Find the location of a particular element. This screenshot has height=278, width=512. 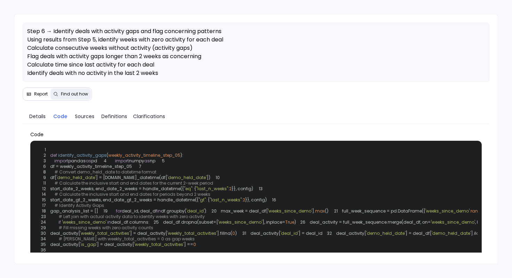

button: Find out how is located at coordinates (71, 94).